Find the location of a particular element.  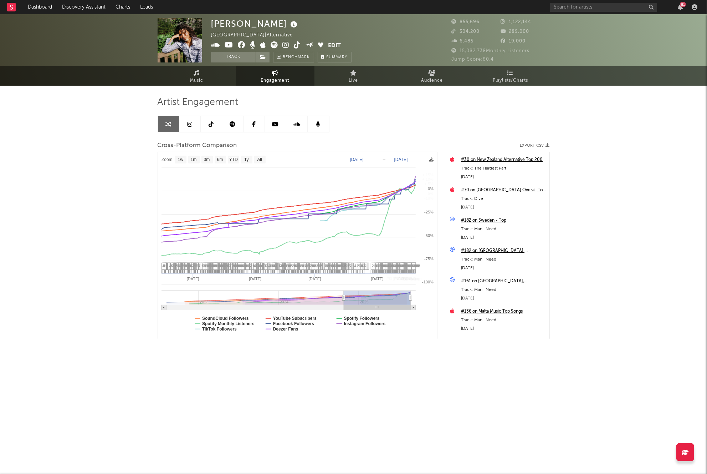

a: Live is located at coordinates (354, 76).